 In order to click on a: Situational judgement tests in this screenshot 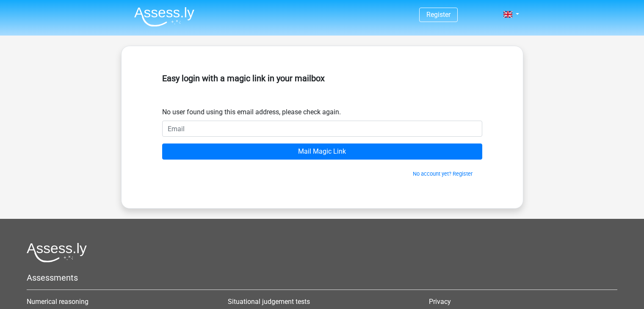, I will do `click(269, 301)`.